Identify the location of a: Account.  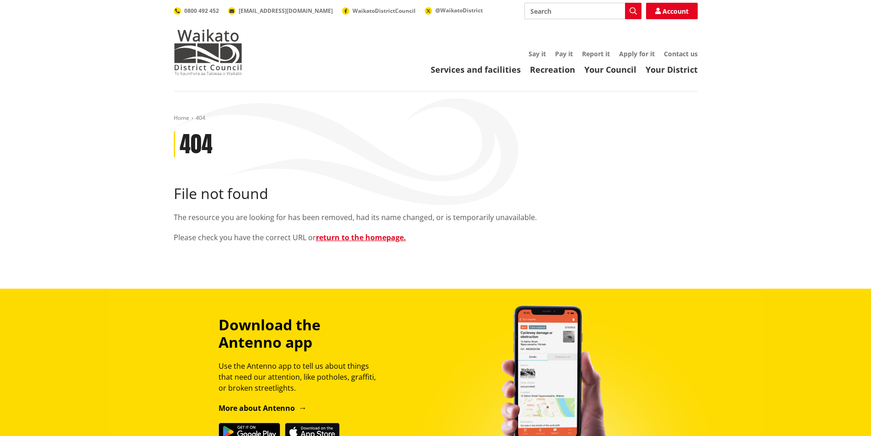
(672, 11).